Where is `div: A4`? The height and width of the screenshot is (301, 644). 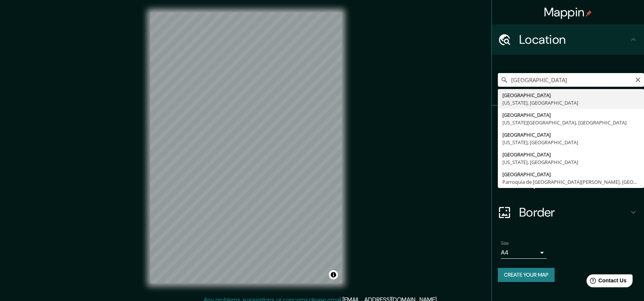
div: A4 is located at coordinates (524, 253).